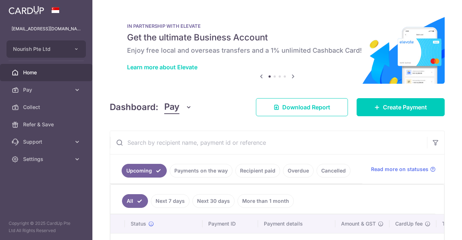  Describe the element at coordinates (266, 201) in the screenshot. I see `a: More than 1 month` at that location.